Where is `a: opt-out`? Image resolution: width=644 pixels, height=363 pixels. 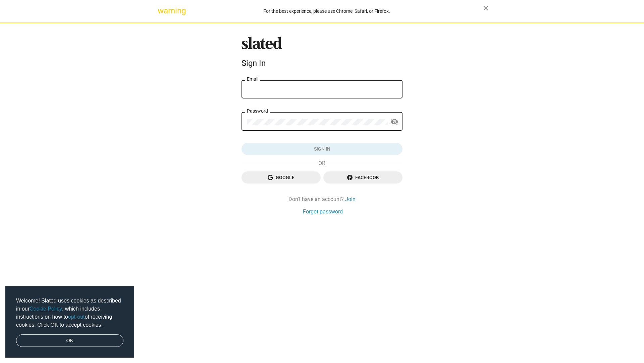 a: opt-out is located at coordinates (76, 317).